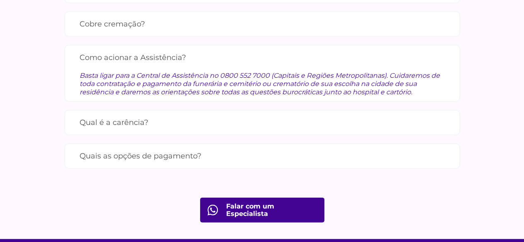  Describe the element at coordinates (212, 210) in the screenshot. I see `img: fale com consultor` at that location.